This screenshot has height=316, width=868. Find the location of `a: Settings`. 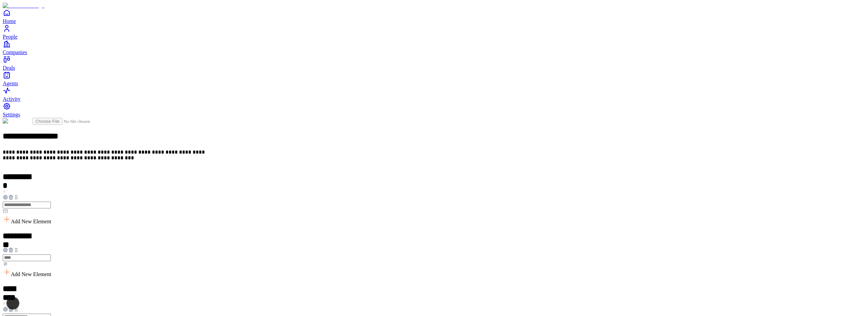

a: Settings is located at coordinates (434, 109).